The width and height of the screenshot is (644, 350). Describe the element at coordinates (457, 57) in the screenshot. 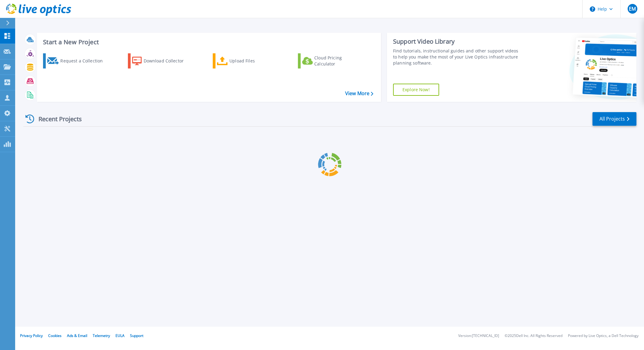

I see `div: Find tutorials, instructional guides and other support videos to help you make the most of your L...` at that location.